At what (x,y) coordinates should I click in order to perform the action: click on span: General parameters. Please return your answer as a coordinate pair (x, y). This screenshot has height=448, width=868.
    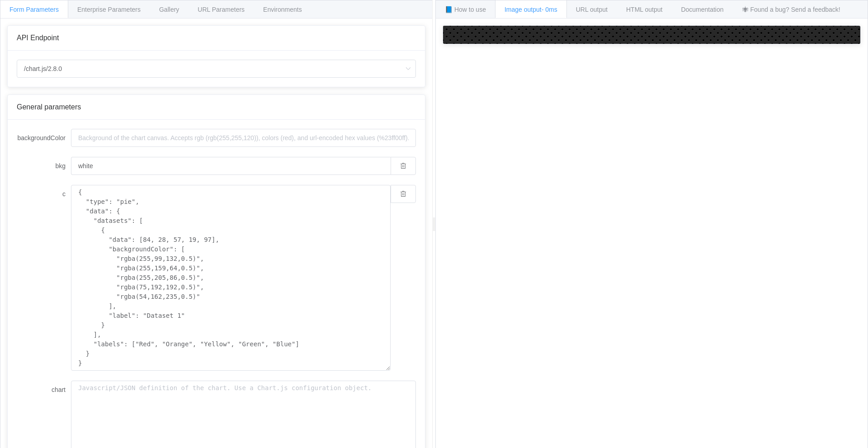
    Looking at the image, I should click on (49, 107).